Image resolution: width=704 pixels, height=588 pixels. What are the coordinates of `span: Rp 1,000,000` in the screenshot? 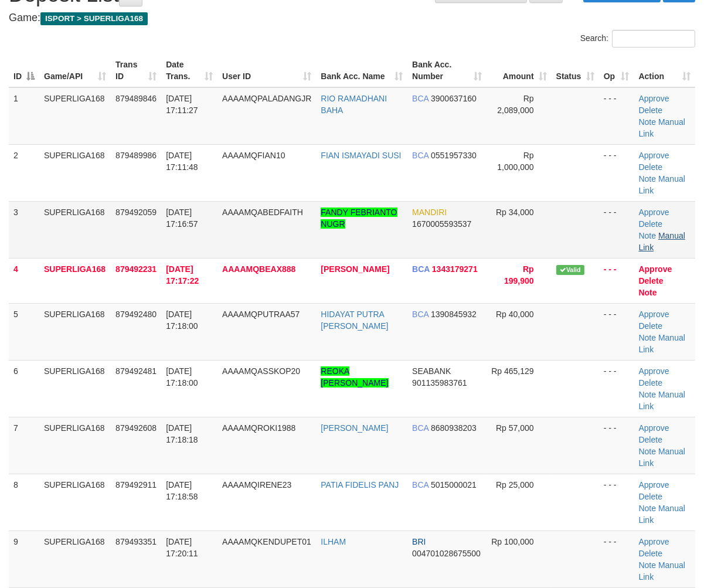 It's located at (515, 162).